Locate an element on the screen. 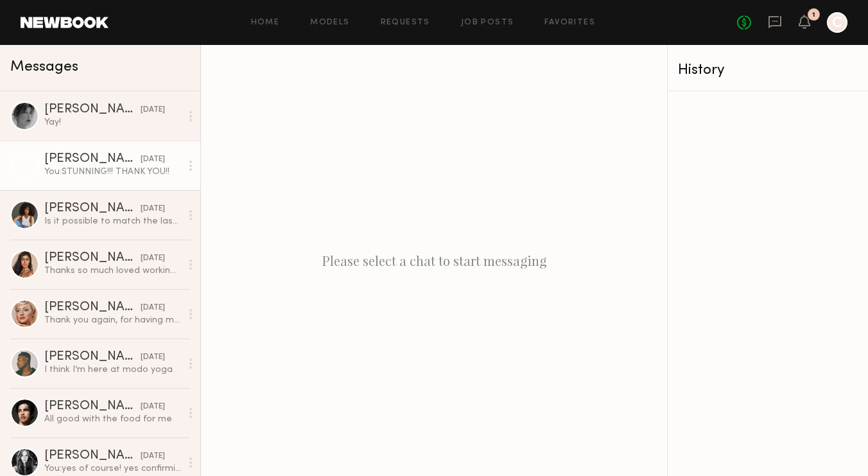  a: Job Posts is located at coordinates (488, 23).